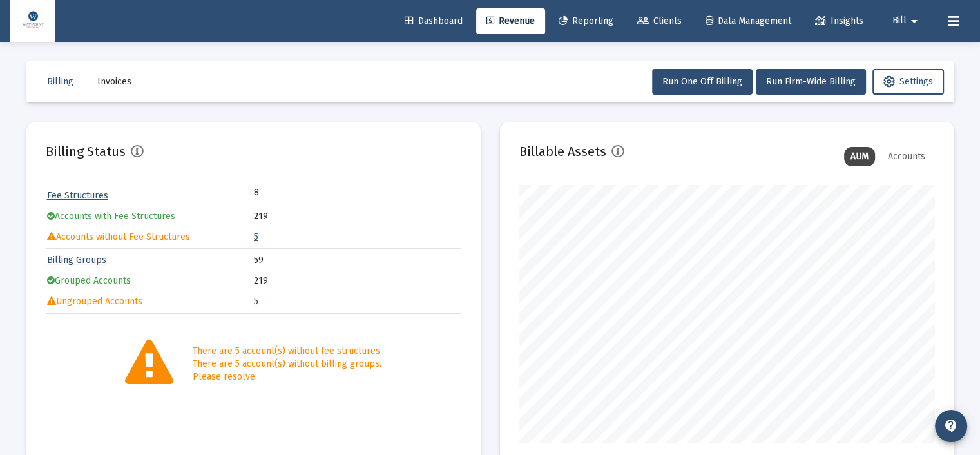 This screenshot has width=980, height=455. What do you see at coordinates (511, 21) in the screenshot?
I see `a: Revenue` at bounding box center [511, 21].